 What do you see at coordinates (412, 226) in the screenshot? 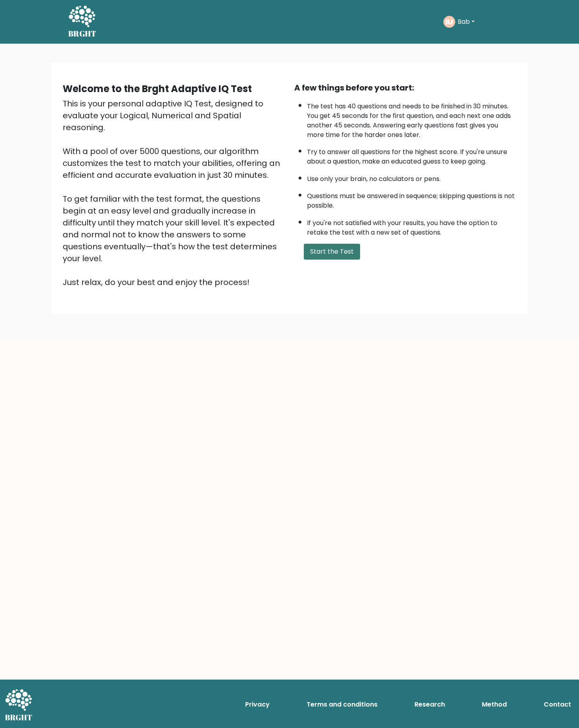
I see `li: If you're not satisfied with your results, you have the option to retake the test with a new set ...` at bounding box center [412, 226].